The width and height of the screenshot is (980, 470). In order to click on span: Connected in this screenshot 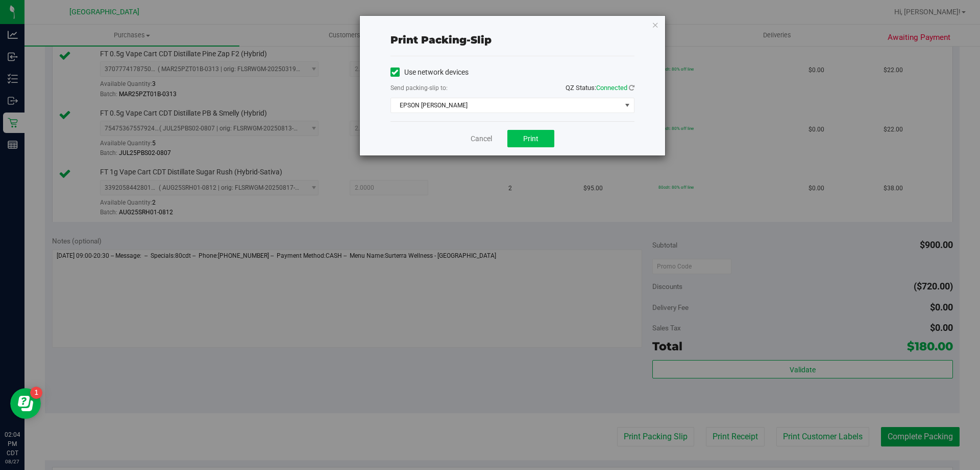, I will do `click(611, 88)`.